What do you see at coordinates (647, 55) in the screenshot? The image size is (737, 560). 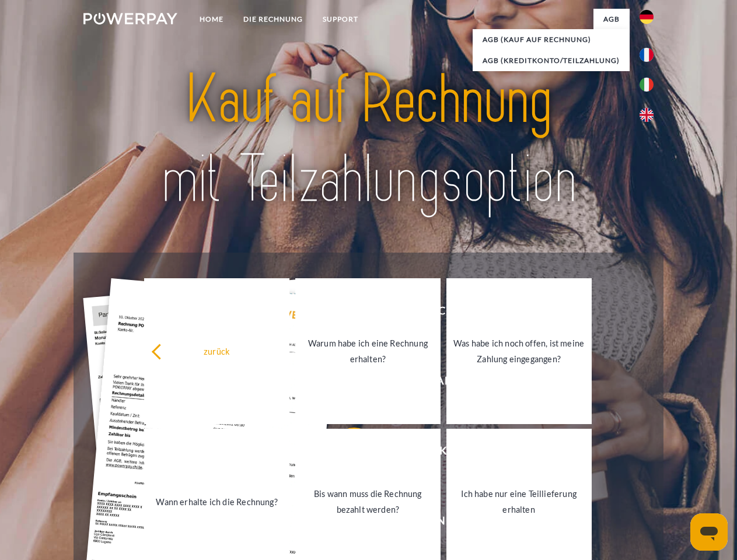 I see `img: fr` at bounding box center [647, 55].